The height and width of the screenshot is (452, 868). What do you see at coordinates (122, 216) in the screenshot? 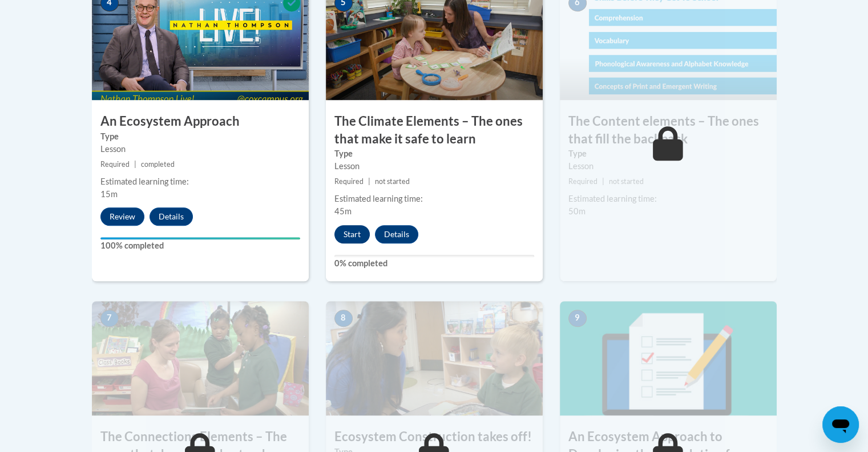
I see `button: Review` at bounding box center [122, 216].